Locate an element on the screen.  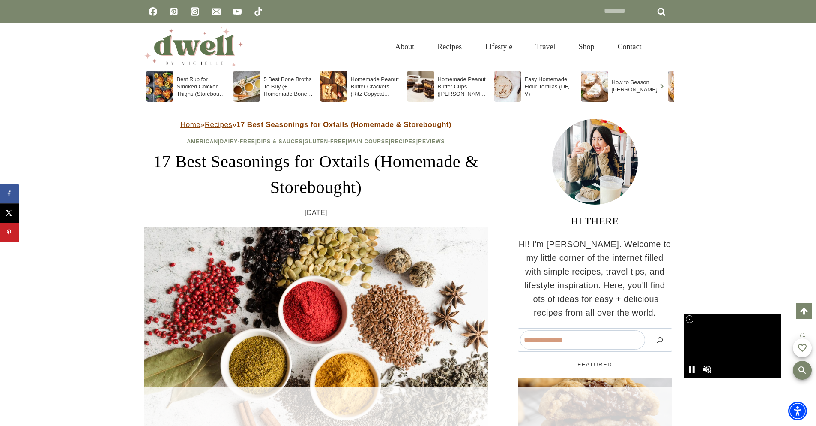
img: DWELL by michelle is located at coordinates (194, 47).